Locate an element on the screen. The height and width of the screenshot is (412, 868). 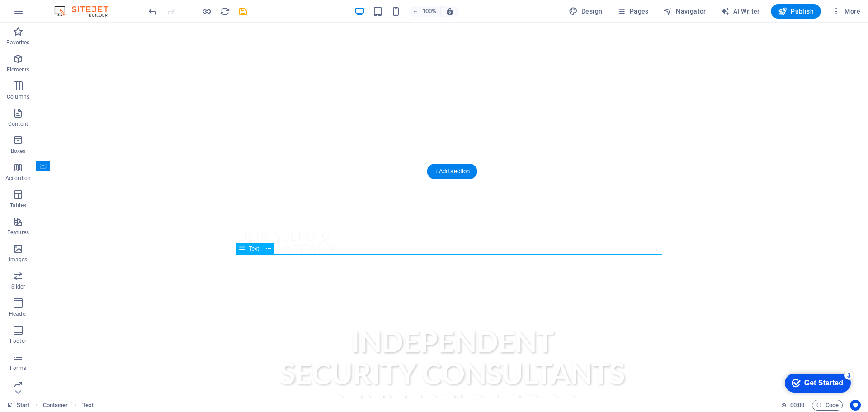
p: Images is located at coordinates (18, 259).